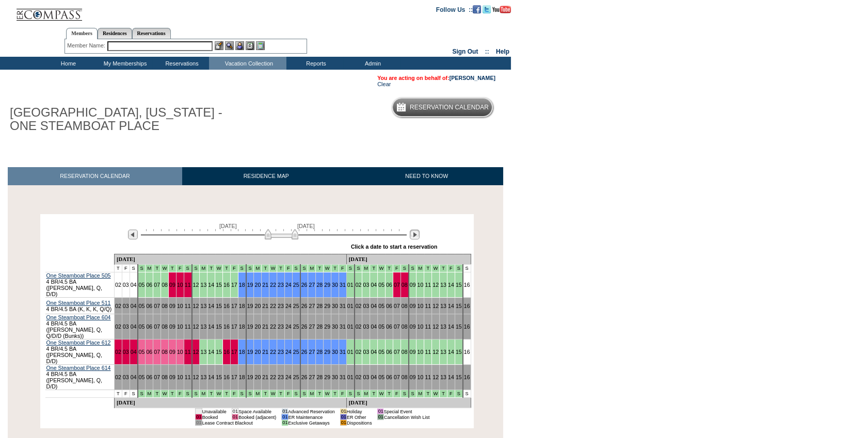 The height and width of the screenshot is (438, 868). Describe the element at coordinates (247, 63) in the screenshot. I see `td: Vacation Collection` at that location.